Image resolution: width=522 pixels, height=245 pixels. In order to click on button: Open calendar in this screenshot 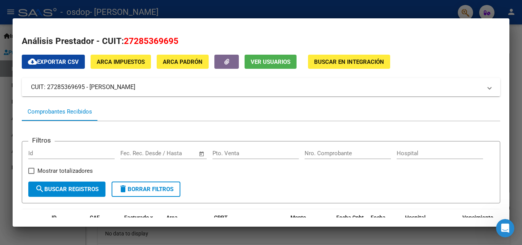, I will do `click(202, 154)`.